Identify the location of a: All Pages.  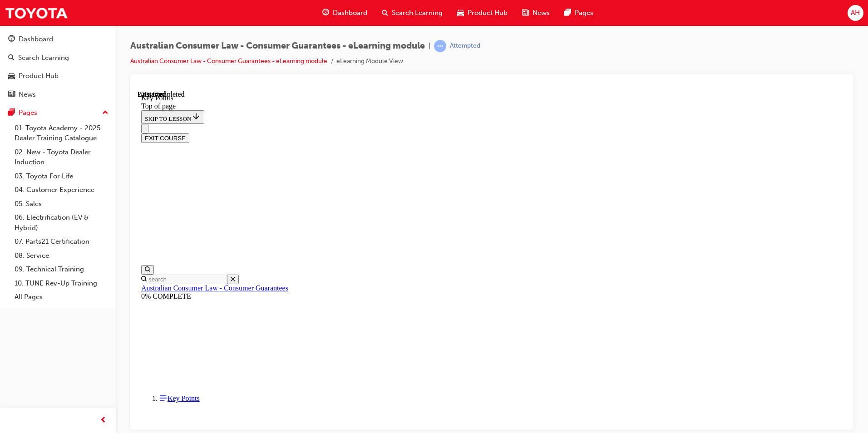
(61, 297).